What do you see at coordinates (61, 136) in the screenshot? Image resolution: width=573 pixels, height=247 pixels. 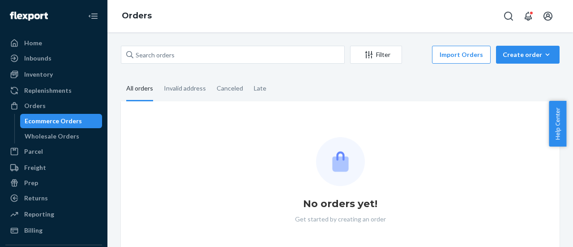 I see `a: Wholesale Orders` at bounding box center [61, 136].